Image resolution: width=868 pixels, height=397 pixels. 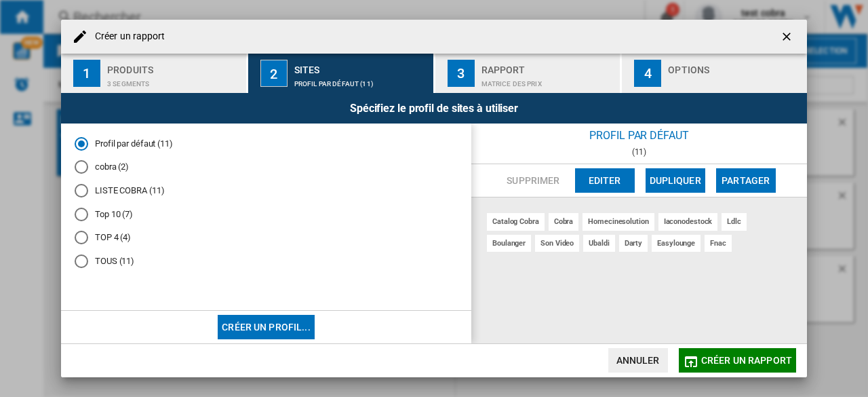 I want to click on button: Partager, so click(x=746, y=181).